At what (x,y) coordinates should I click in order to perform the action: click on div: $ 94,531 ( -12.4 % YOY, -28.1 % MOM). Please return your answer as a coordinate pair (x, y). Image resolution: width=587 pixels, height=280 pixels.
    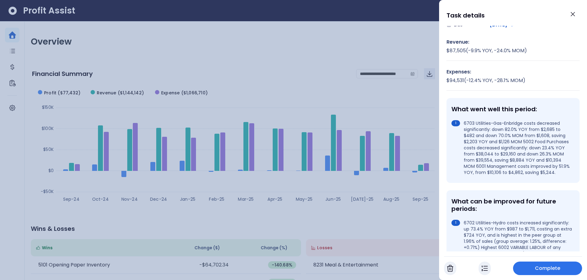
    Looking at the image, I should click on (513, 81).